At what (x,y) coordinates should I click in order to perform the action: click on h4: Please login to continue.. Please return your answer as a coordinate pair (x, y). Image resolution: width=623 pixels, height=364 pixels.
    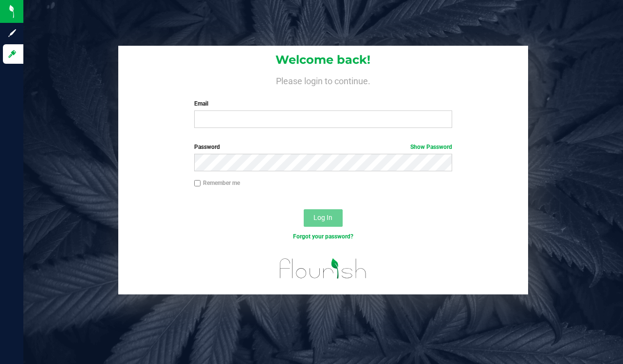
    Looking at the image, I should click on (322, 80).